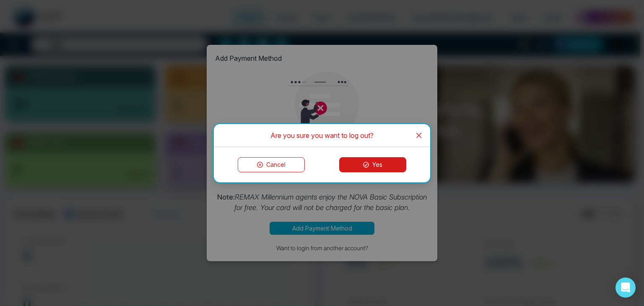  Describe the element at coordinates (271, 165) in the screenshot. I see `button: Cancel` at that location.